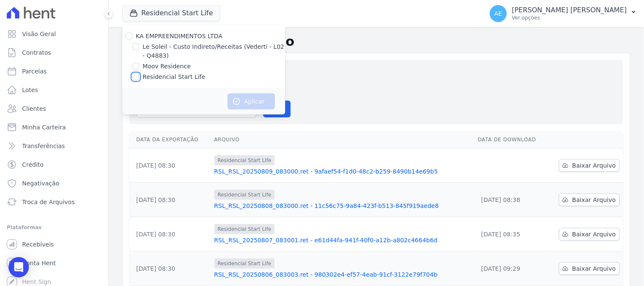 This screenshot has height=286, width=644. I want to click on a: RSL_RSL_20250808_083000.ret - 11c56c75-9a84-423f-b513-845f919aede8, so click(343, 206).